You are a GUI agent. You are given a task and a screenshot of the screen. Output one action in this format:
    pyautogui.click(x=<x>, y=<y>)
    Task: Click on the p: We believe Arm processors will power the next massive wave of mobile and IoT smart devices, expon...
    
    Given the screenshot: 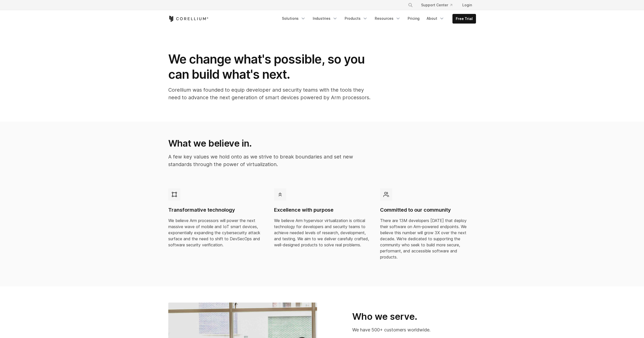 What is the action you would take?
    pyautogui.click(x=216, y=233)
    